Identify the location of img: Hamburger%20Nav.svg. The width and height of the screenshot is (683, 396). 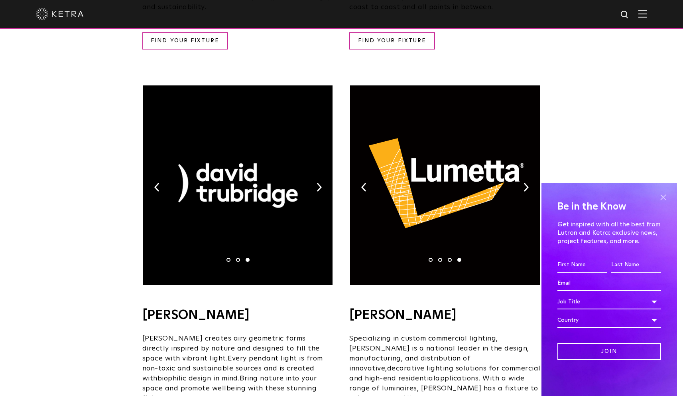
(643, 14).